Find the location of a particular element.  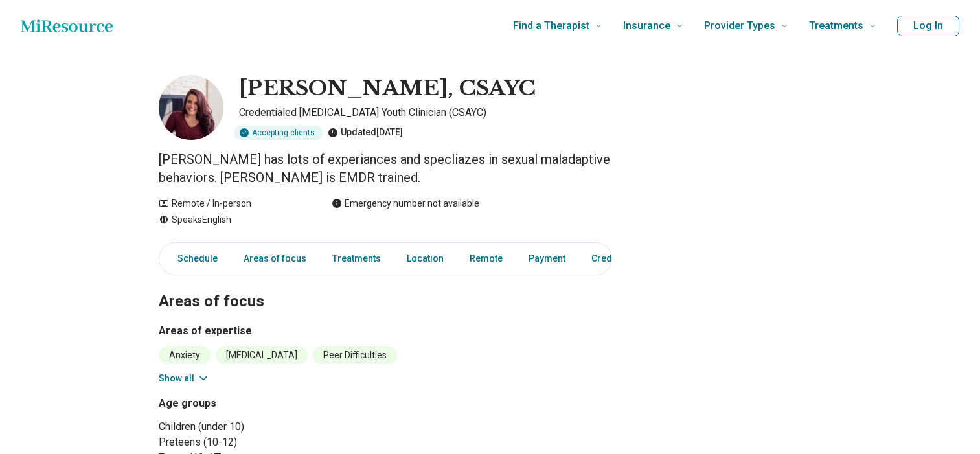

a: Areas of focus is located at coordinates (275, 258).